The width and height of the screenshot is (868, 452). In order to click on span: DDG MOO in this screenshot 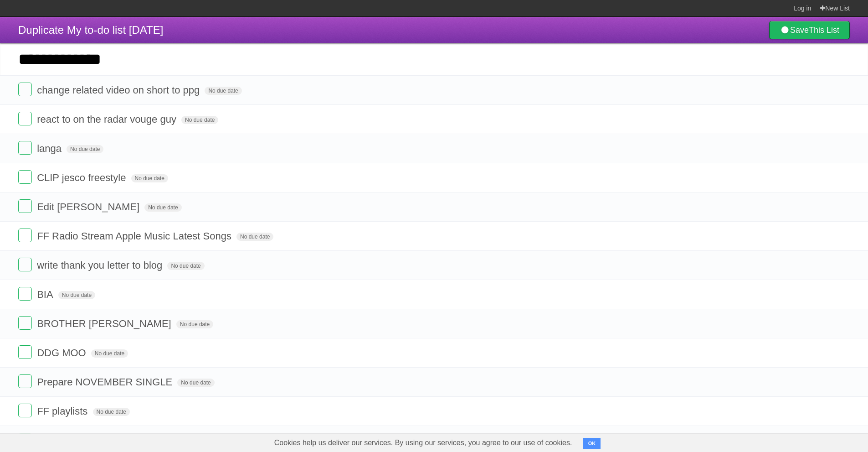, I will do `click(62, 352)`.